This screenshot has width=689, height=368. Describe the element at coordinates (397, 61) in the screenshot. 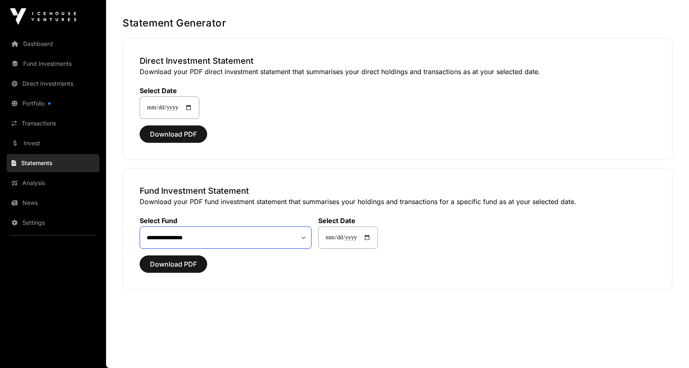

I see `h3: Direct Investment Statement` at that location.